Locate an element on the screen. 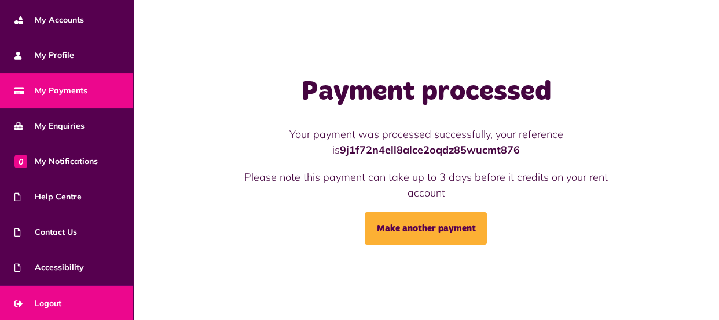  span: Contact Us is located at coordinates (46, 232).